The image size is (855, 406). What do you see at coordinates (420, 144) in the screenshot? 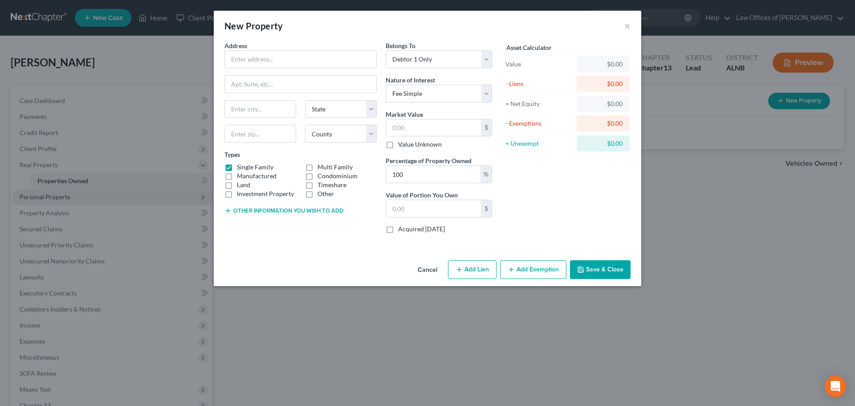
I see `label: Value Unknown` at bounding box center [420, 144].